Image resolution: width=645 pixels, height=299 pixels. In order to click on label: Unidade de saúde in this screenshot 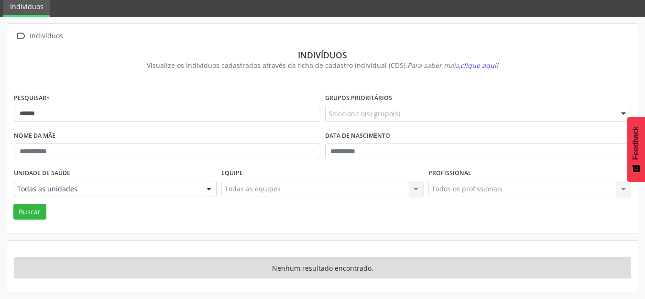, I will do `click(42, 173)`.